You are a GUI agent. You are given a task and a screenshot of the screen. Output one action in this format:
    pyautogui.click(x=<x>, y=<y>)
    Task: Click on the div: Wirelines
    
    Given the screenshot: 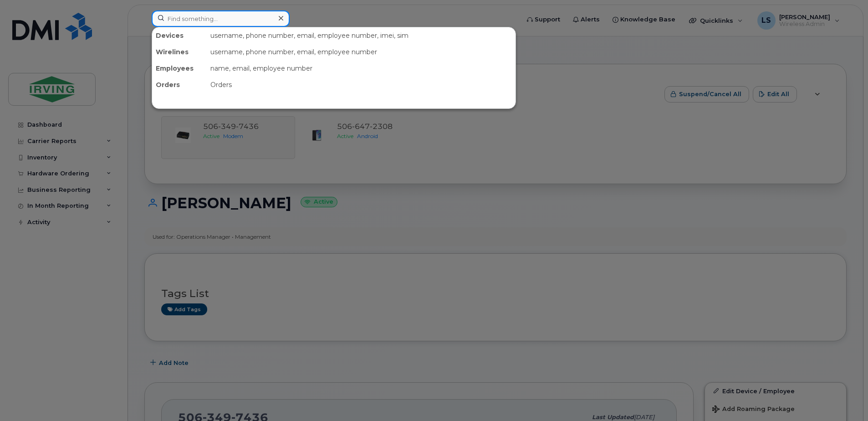 What is the action you would take?
    pyautogui.click(x=180, y=52)
    